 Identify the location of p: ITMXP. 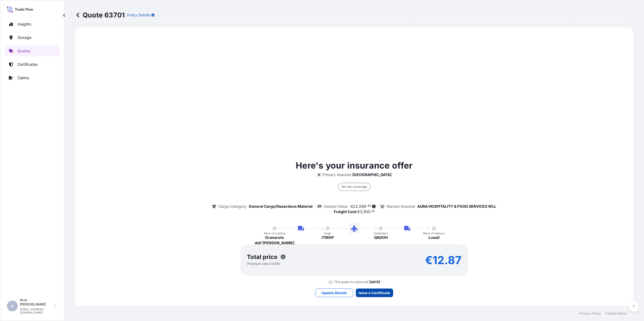
(327, 238).